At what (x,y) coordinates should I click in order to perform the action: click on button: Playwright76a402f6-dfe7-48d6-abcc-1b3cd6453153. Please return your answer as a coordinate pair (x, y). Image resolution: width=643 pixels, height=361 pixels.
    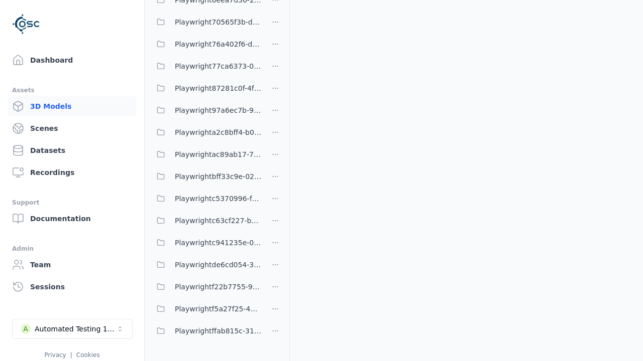
    Looking at the image, I should click on (206, 44).